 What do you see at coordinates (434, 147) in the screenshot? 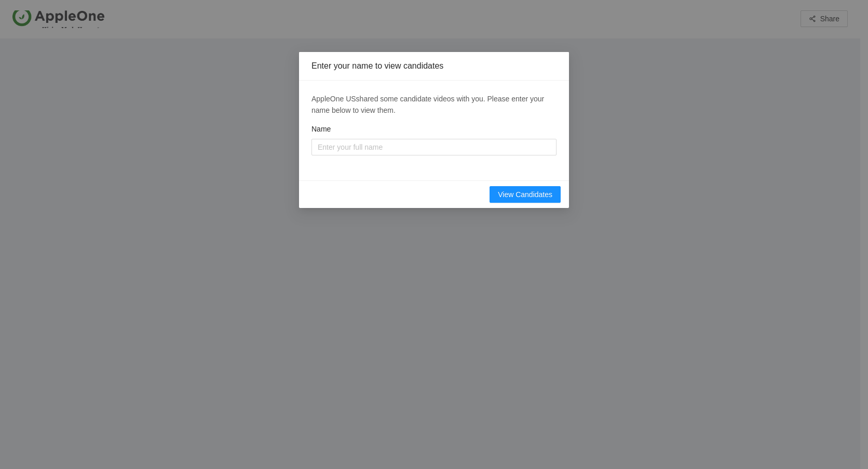
I see `input: Name` at bounding box center [434, 147].